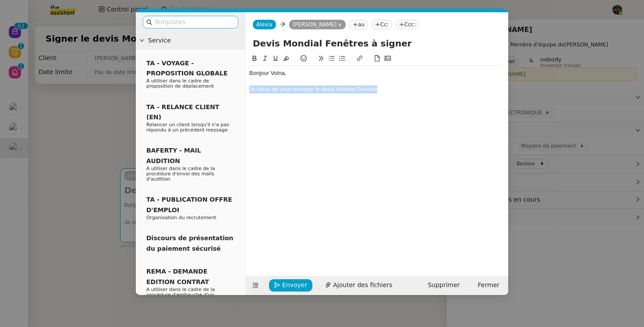  I want to click on span: A utiliser dans le cadre de proposition de déplacement, so click(180, 83).